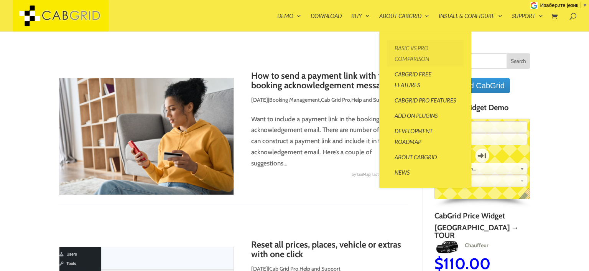 The image size is (589, 271). I want to click on h4: CabGrid Price Widget, so click(482, 217).